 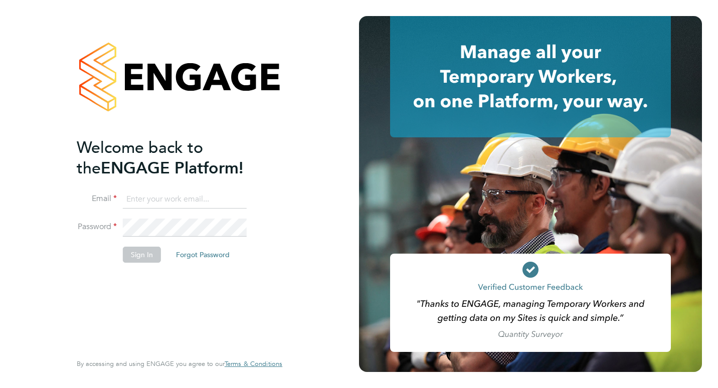 What do you see at coordinates (253, 364) in the screenshot?
I see `a: Terms & Conditions` at bounding box center [253, 364].